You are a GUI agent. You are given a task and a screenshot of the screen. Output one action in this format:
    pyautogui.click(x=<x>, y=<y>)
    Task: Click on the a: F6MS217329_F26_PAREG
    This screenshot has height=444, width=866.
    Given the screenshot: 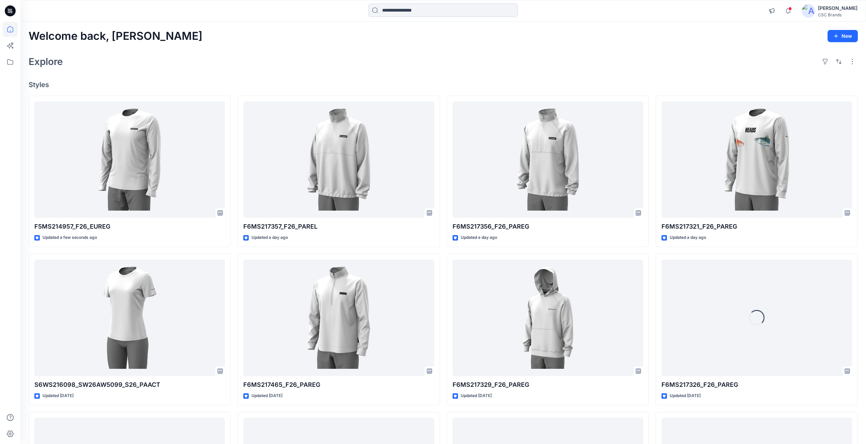 What is the action you would take?
    pyautogui.click(x=548, y=318)
    